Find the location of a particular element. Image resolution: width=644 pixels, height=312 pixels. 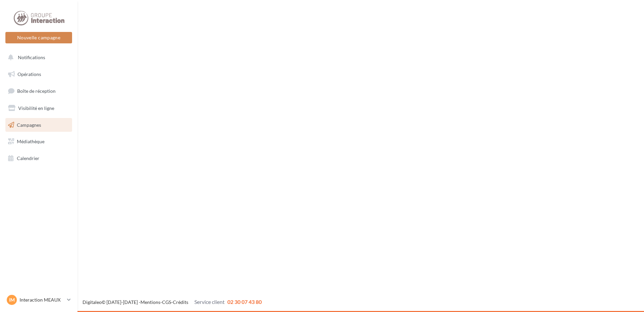

button: Nouvelle campagne is located at coordinates (39, 37).